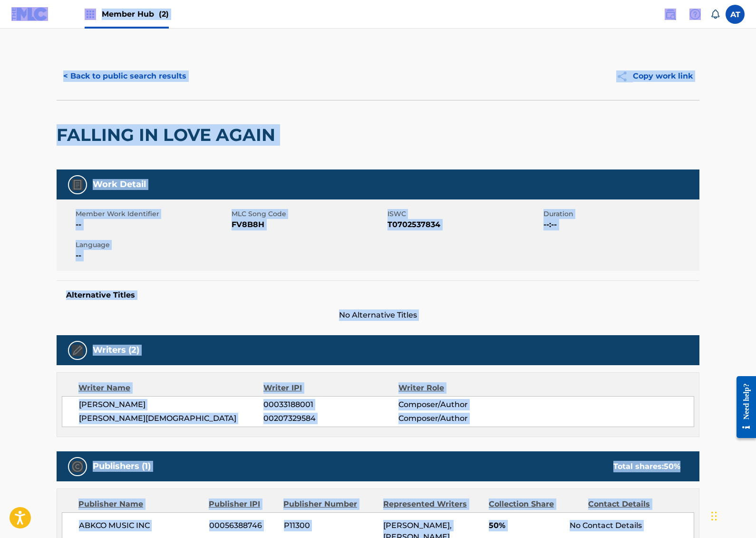 This screenshot has height=538, width=756. I want to click on img: search, so click(670, 14).